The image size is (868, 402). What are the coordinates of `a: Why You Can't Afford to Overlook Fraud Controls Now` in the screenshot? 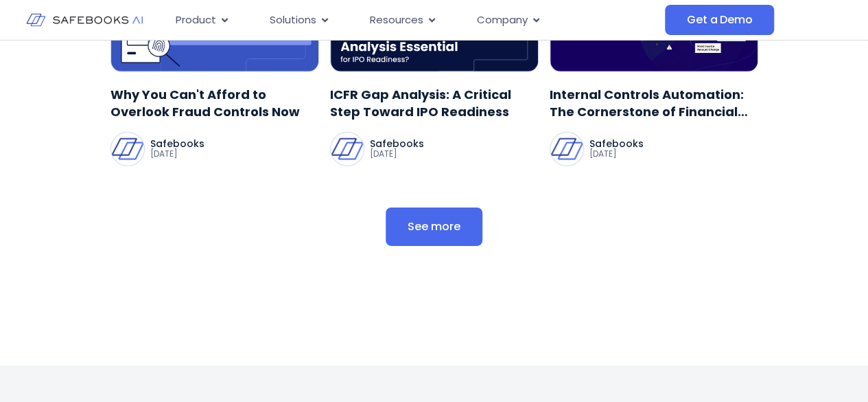 It's located at (215, 103).